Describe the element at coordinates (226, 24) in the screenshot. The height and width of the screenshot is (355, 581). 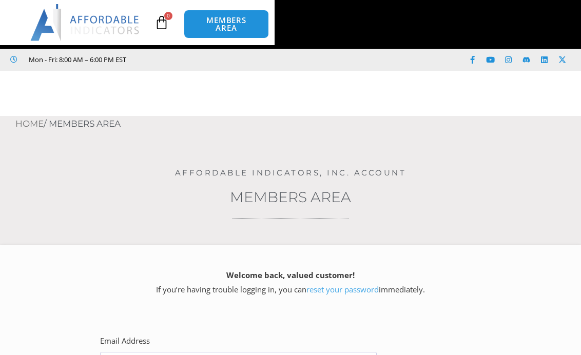
I see `span: MEMBERS AREA` at that location.